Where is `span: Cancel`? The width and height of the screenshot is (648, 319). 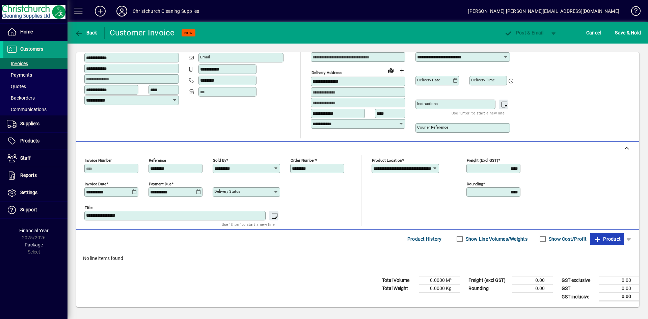 span: Cancel is located at coordinates (593, 33).